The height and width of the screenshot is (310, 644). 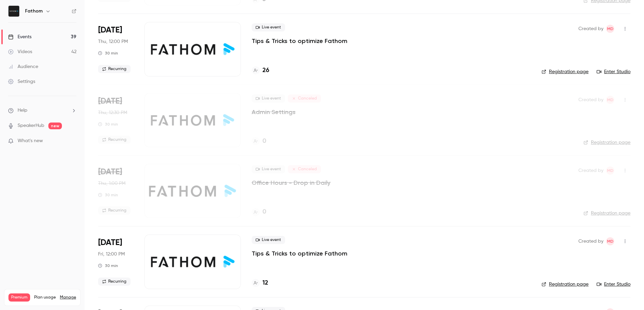 What do you see at coordinates (111, 254) in the screenshot?
I see `span: Fri, 12:00 PM` at bounding box center [111, 254].